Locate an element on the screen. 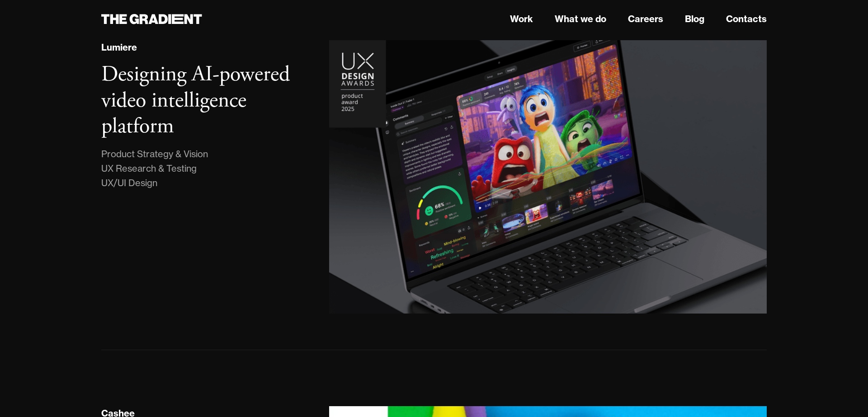 Image resolution: width=868 pixels, height=417 pixels. a: Contacts is located at coordinates (747, 19).